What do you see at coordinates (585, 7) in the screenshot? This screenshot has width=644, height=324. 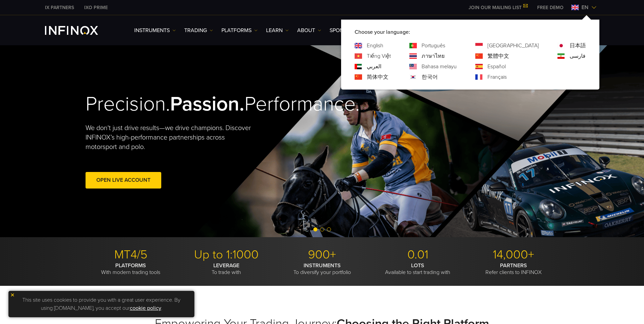 I see `span: en` at bounding box center [585, 7].